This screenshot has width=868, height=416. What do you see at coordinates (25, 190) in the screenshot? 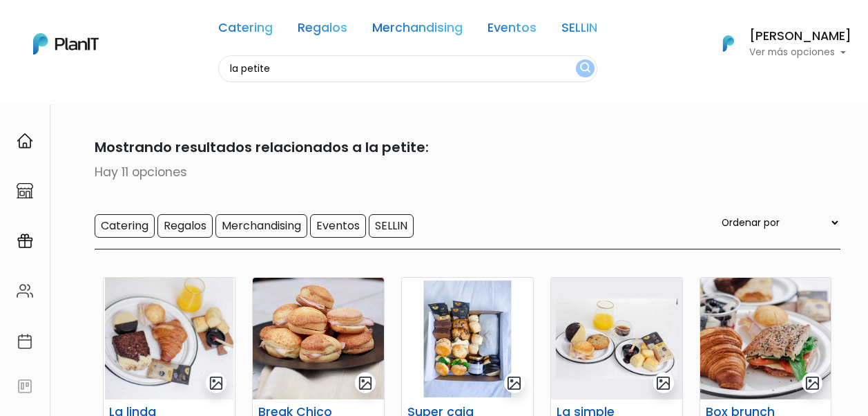
I see `img: marketplace-4ceaa7011d94191e9ded77b95e3339b90024bf715f7c57f8cf31f2d8c509eaba.svg` at bounding box center [25, 190].